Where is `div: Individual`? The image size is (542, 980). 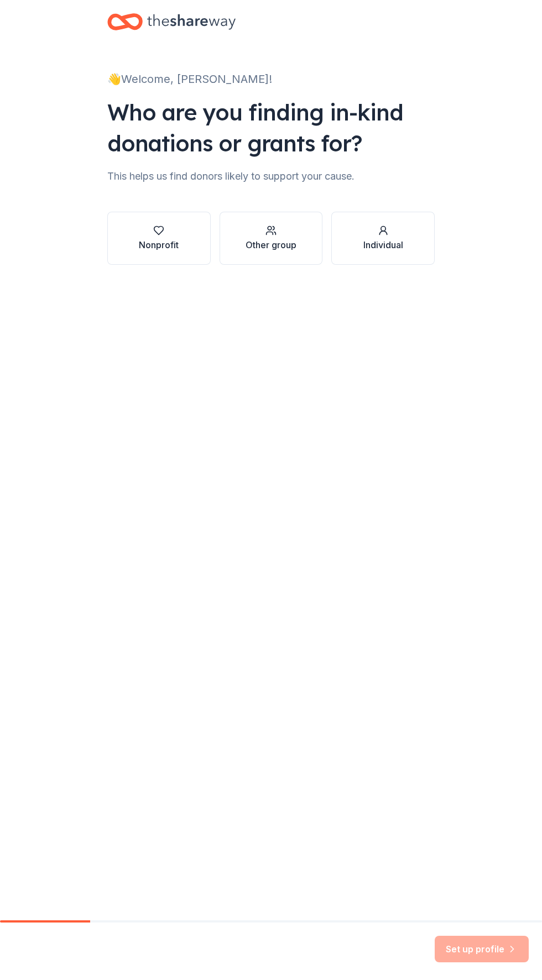 div: Individual is located at coordinates (383, 245).